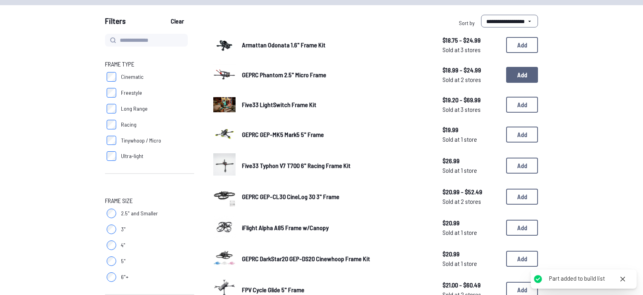 The image size is (643, 295). I want to click on input: Freestyle, so click(111, 93).